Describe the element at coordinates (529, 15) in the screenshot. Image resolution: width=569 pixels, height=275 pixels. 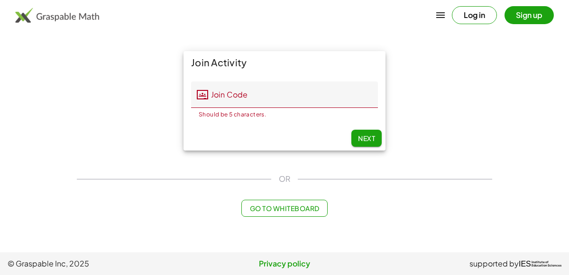
I see `button: Sign up` at that location.